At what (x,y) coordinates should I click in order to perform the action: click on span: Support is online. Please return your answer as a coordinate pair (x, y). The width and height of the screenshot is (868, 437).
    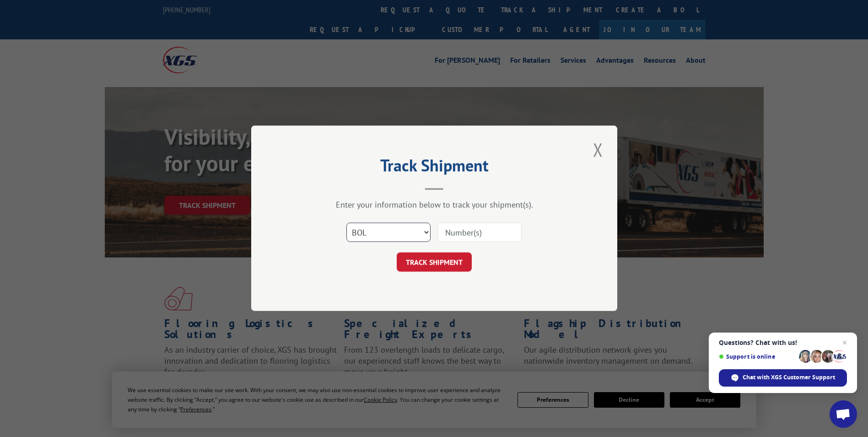
    Looking at the image, I should click on (757, 357).